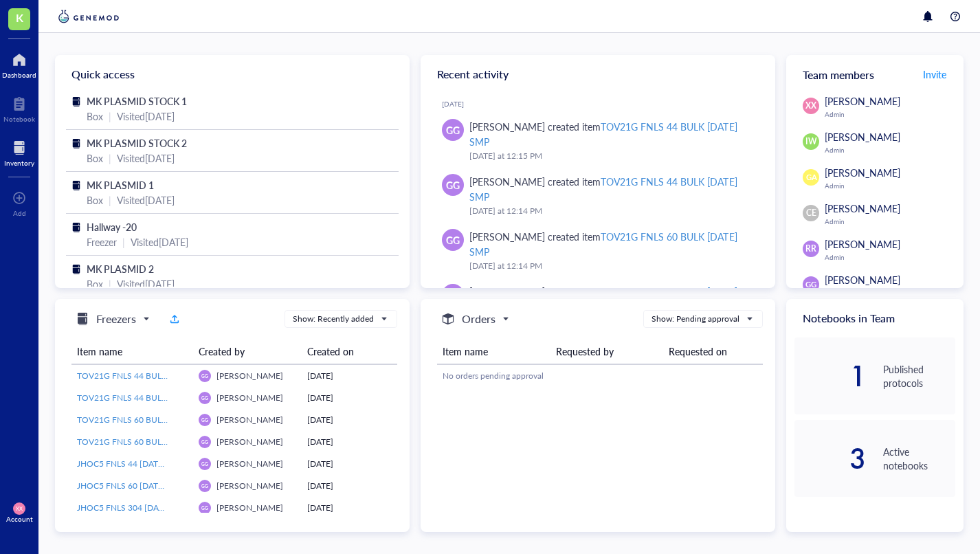 The image size is (980, 554). What do you see at coordinates (811, 106) in the screenshot?
I see `span: XX` at bounding box center [811, 106].